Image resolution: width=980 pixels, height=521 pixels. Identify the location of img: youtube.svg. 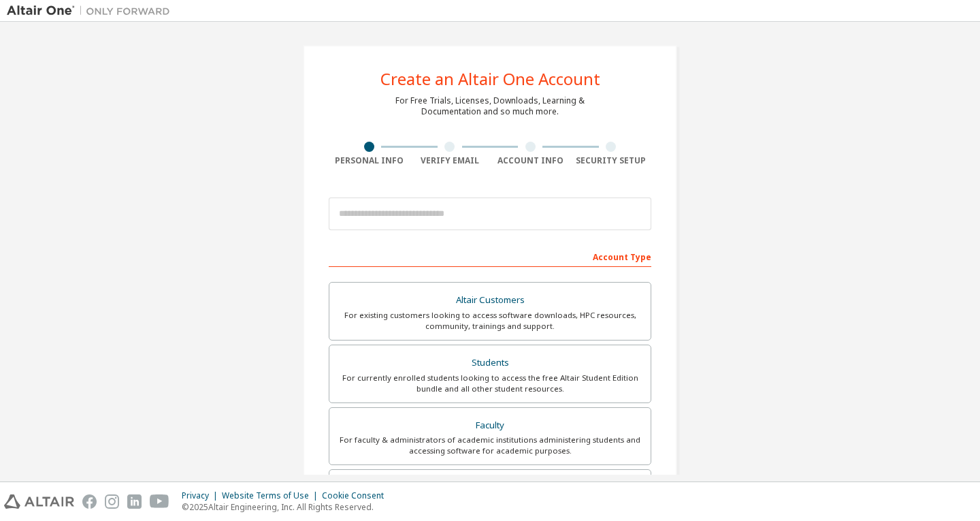
(159, 501).